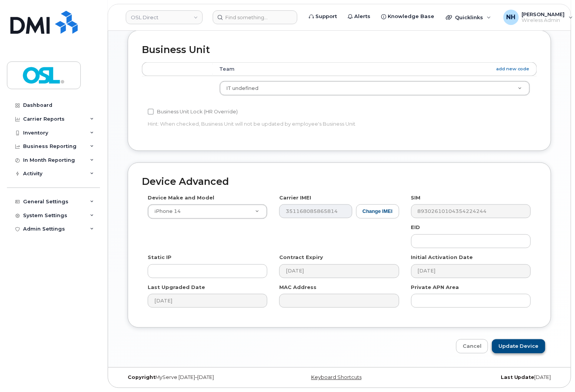 The height and width of the screenshot is (392, 575). What do you see at coordinates (151, 112) in the screenshot?
I see `input: Business Unit Lock (HR Override)` at bounding box center [151, 112].